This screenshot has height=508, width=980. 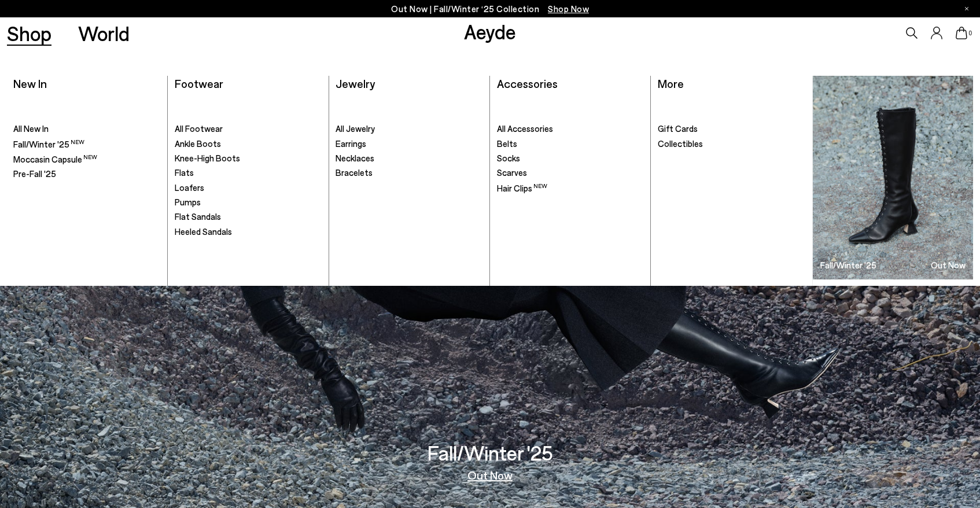 I want to click on a: Bracelets, so click(x=409, y=173).